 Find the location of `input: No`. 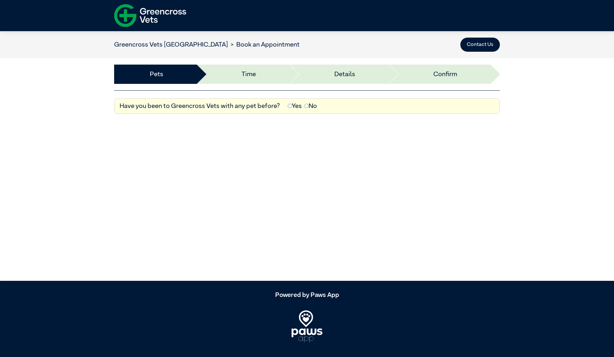

input: No is located at coordinates (306, 106).